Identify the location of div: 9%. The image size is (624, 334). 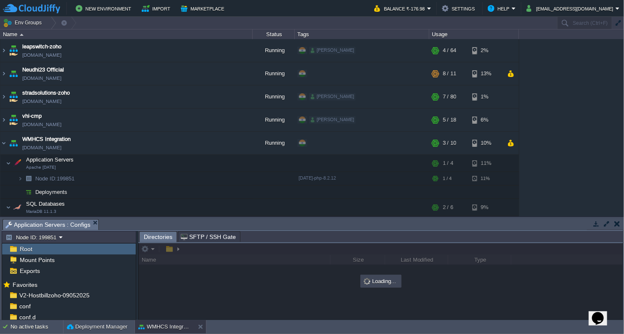
(486, 207).